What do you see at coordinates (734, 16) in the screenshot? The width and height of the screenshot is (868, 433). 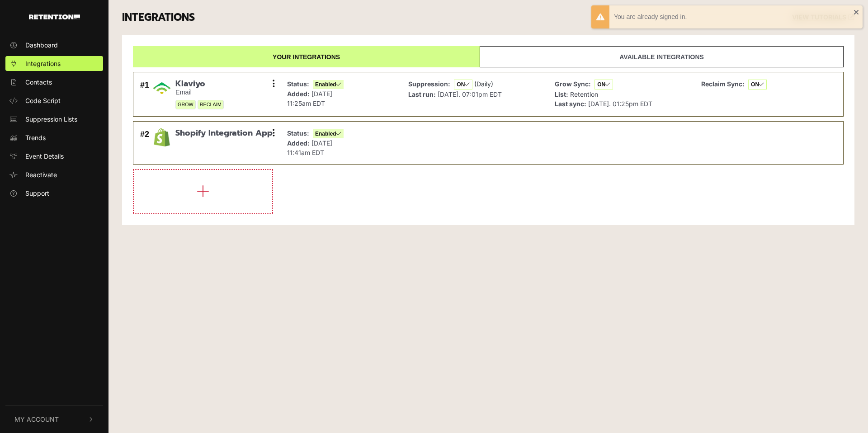 I see `div: You are already signed in.` at bounding box center [734, 16].